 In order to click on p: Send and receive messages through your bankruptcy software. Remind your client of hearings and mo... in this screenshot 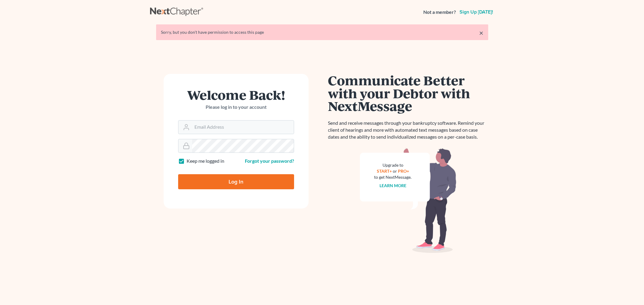, I will do `click(408, 130)`.